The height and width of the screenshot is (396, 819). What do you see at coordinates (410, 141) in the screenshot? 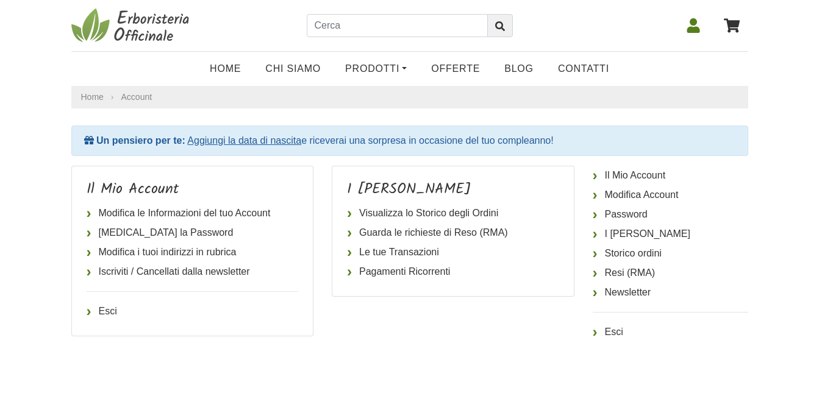
I see `div: e riceverai una sorpresa in occasione del tuo compleanno!` at bounding box center [410, 141].